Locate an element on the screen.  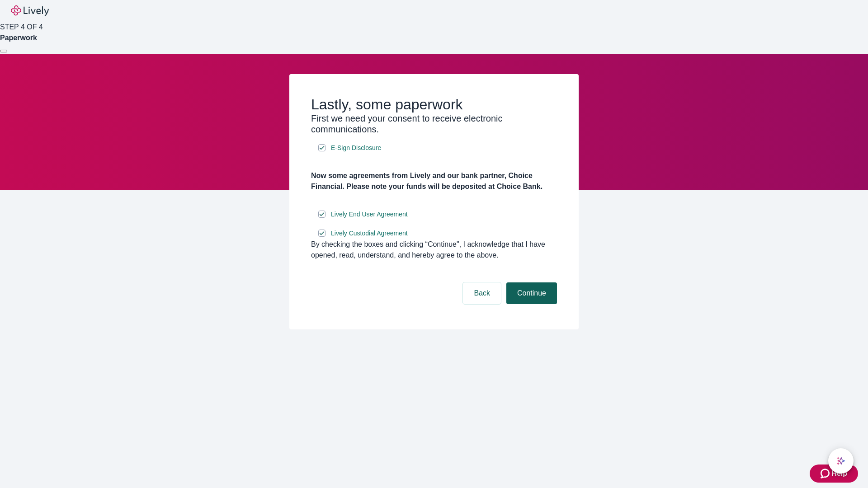
button: Back is located at coordinates (482, 293).